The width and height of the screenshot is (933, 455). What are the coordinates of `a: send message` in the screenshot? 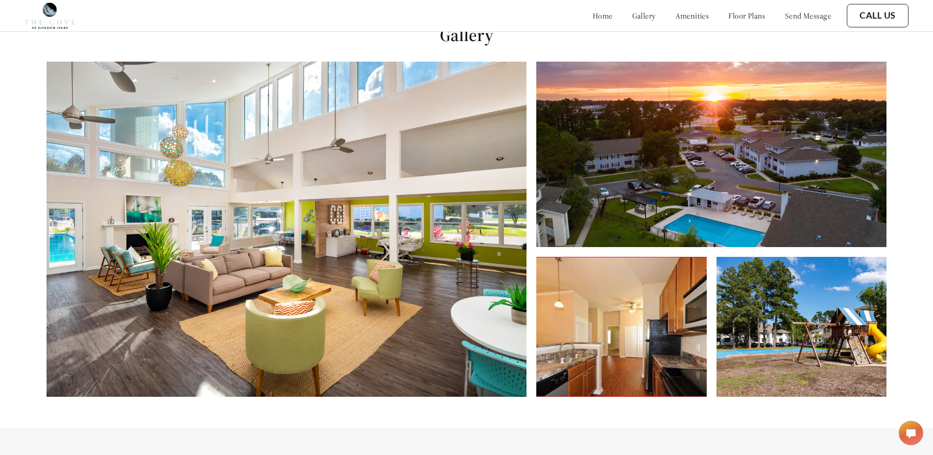 It's located at (808, 16).